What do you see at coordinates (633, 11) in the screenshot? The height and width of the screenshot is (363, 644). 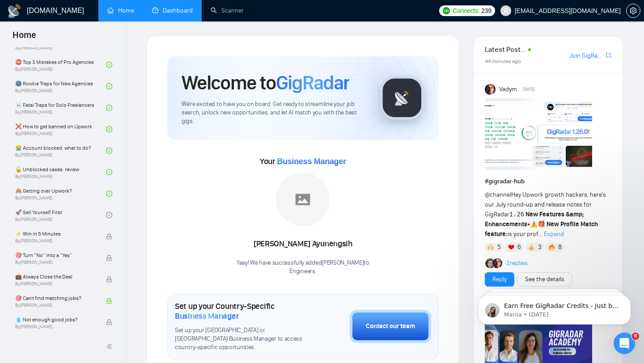 I see `span: setting` at bounding box center [633, 11].